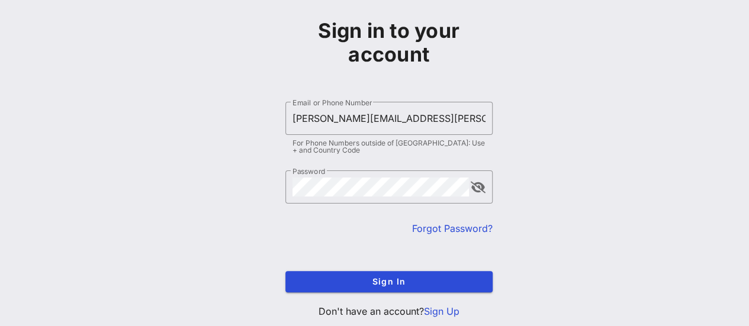 This screenshot has width=749, height=326. What do you see at coordinates (389, 281) in the screenshot?
I see `span: Sign In` at bounding box center [389, 281].